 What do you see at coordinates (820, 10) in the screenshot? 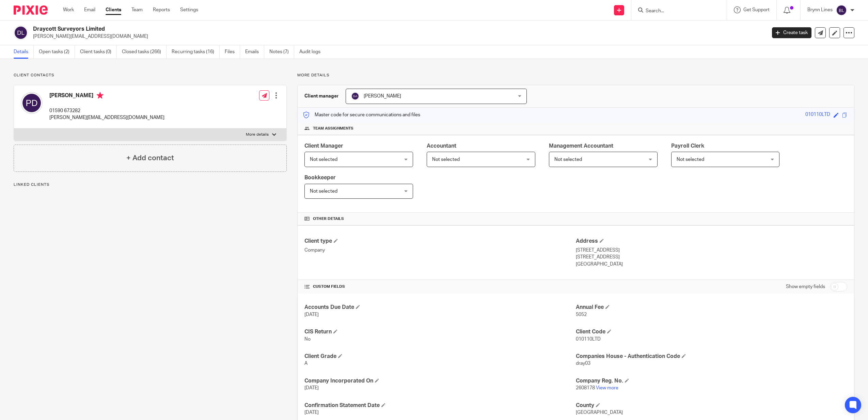
I see `p: Brynn Lines` at bounding box center [820, 10].